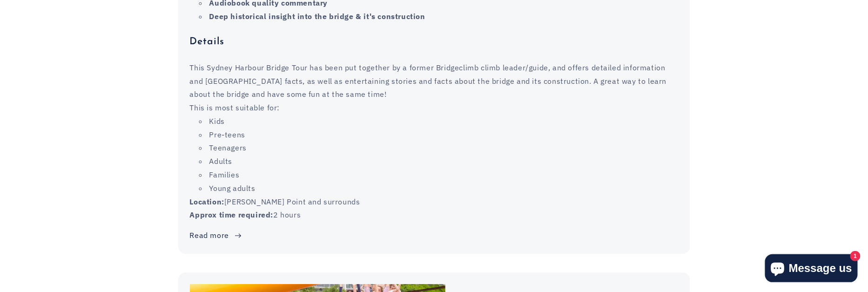 This screenshot has height=292, width=868. Describe the element at coordinates (811, 269) in the screenshot. I see `inbox-online-store-chat: Shopify online store chat` at that location.